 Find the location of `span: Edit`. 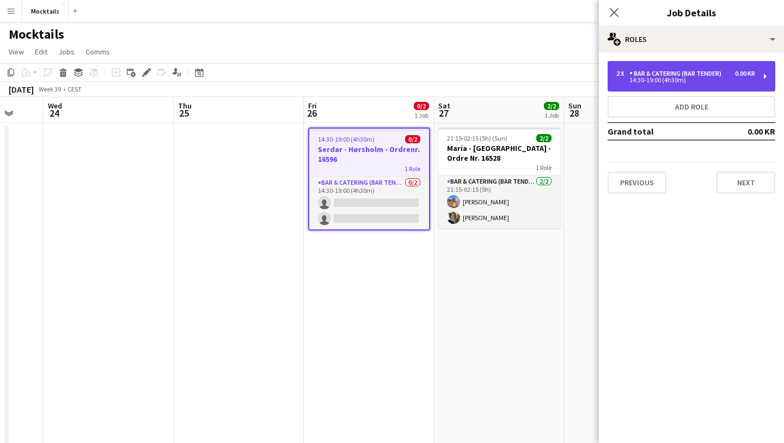

span: Edit is located at coordinates (41, 52).